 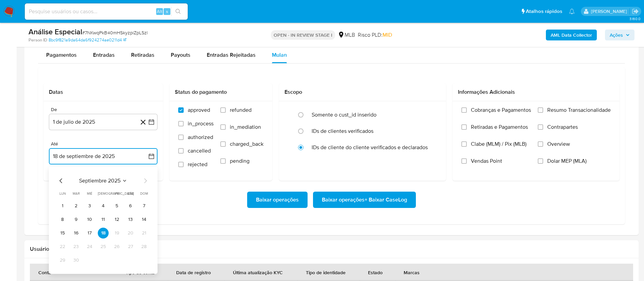 What do you see at coordinates (375, 35) in the screenshot?
I see `span: Risco PLD:` at bounding box center [375, 35].